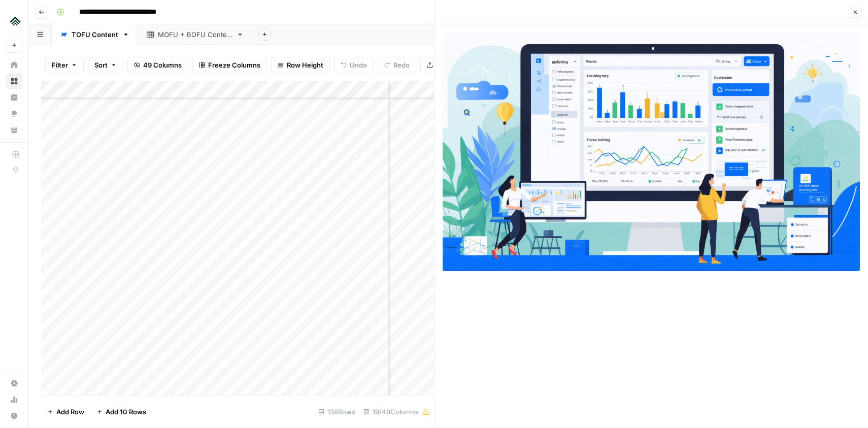 The height and width of the screenshot is (428, 868). I want to click on a: Your Data, so click(14, 130).